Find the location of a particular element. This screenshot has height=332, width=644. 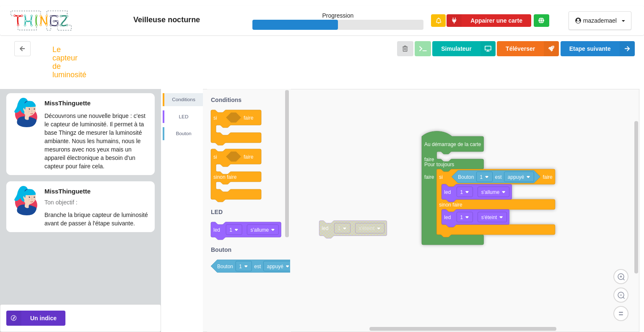

button: Etape suivante is located at coordinates (597, 49).